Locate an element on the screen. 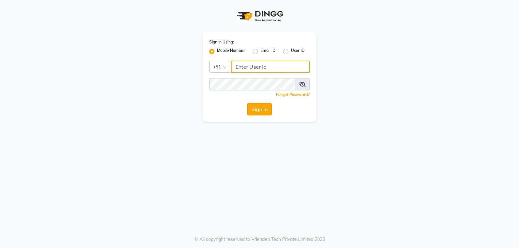 This screenshot has height=248, width=519. label: Email ID is located at coordinates (268, 52).